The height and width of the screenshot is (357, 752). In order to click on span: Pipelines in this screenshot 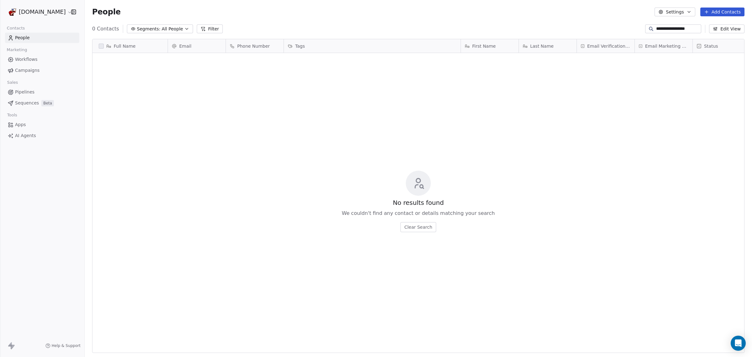, I will do `click(25, 92)`.